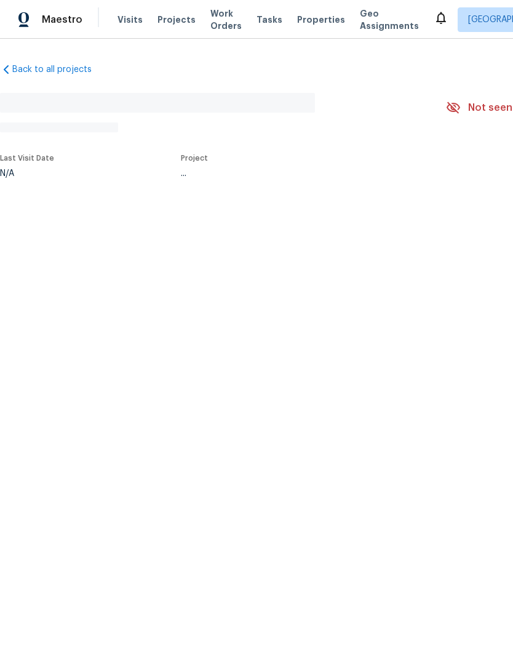 This screenshot has width=513, height=669. Describe the element at coordinates (177, 20) in the screenshot. I see `span: Projects` at that location.